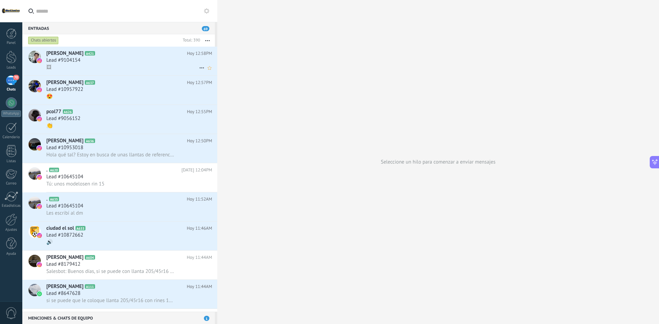  I want to click on span: Lead #9104154, so click(63, 60).